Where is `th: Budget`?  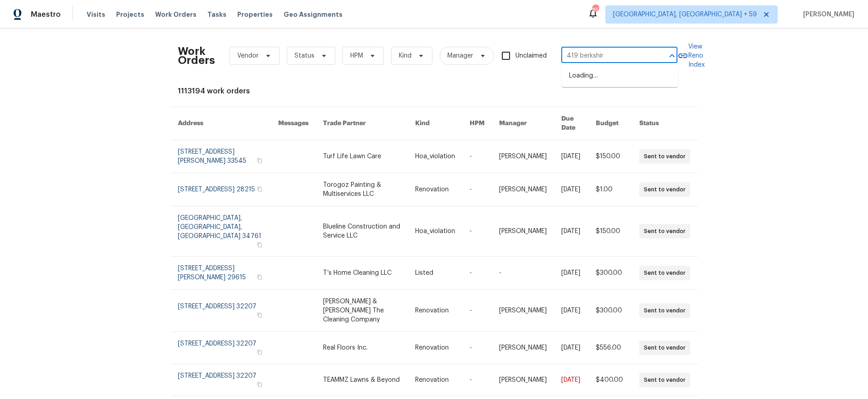
th: Budget is located at coordinates (610, 123).